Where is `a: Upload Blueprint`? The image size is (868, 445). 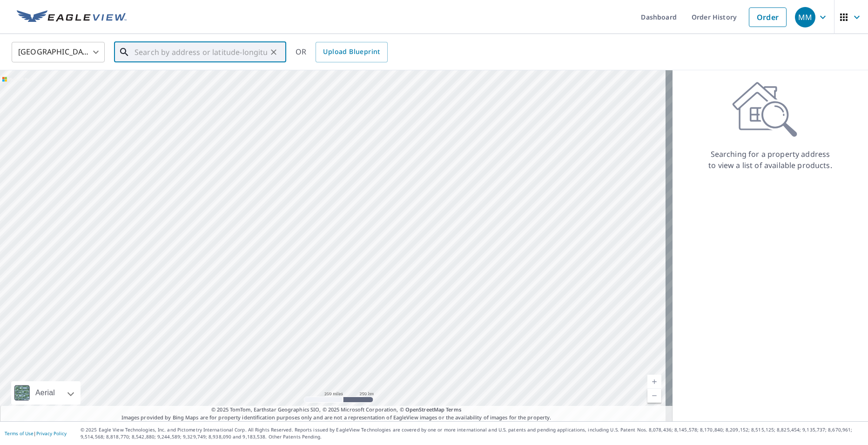 a: Upload Blueprint is located at coordinates (351, 52).